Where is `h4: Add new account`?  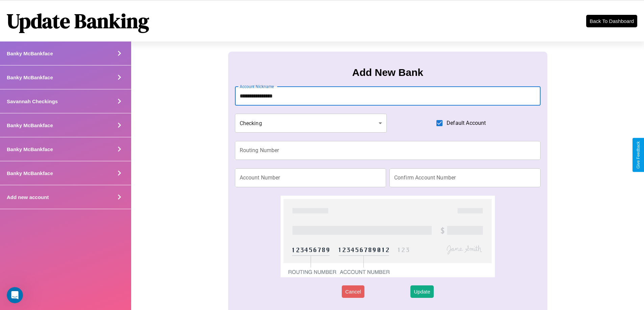 h4: Add new account is located at coordinates (28, 197).